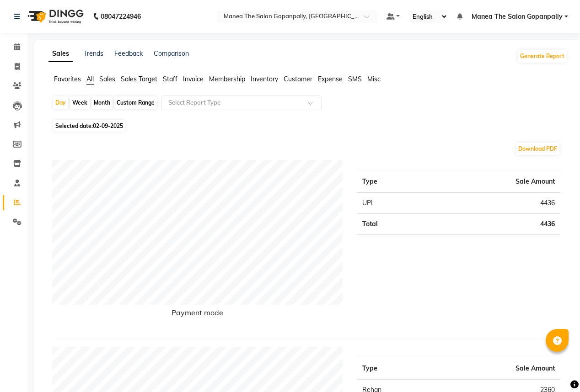 The height and width of the screenshot is (392, 580). I want to click on span: Membership, so click(227, 79).